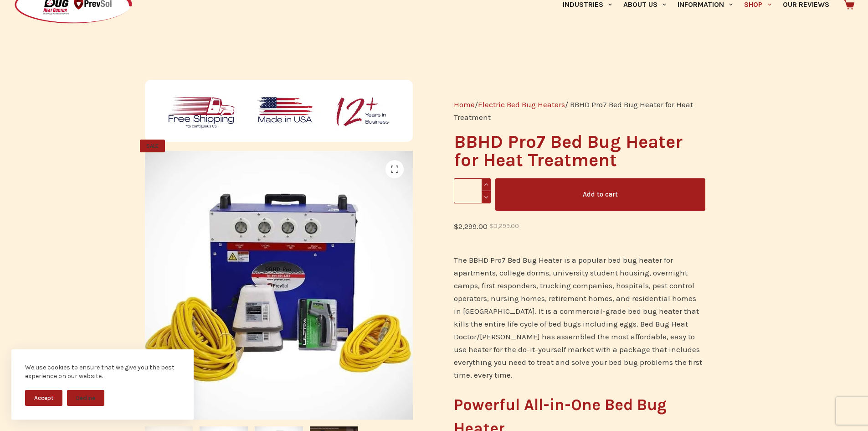 The image size is (868, 431). Describe the element at coordinates (522, 105) in the screenshot. I see `a: Electric Bed Bug Heaters` at that location.